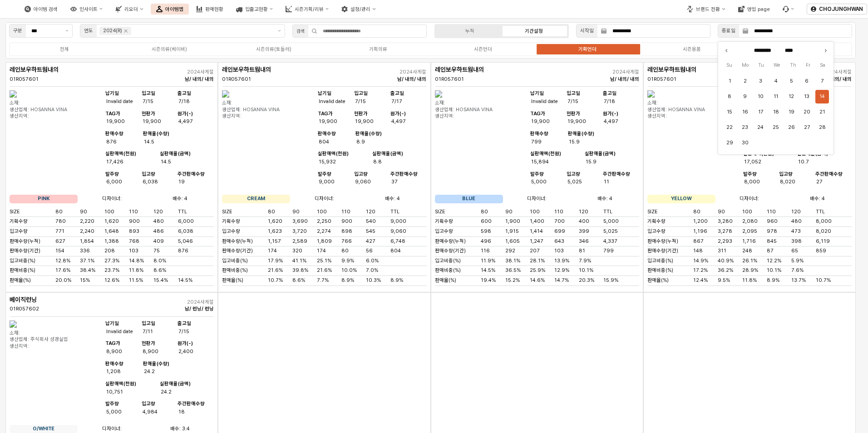  What do you see at coordinates (825, 50) in the screenshot?
I see `button: Next month` at bounding box center [825, 50].